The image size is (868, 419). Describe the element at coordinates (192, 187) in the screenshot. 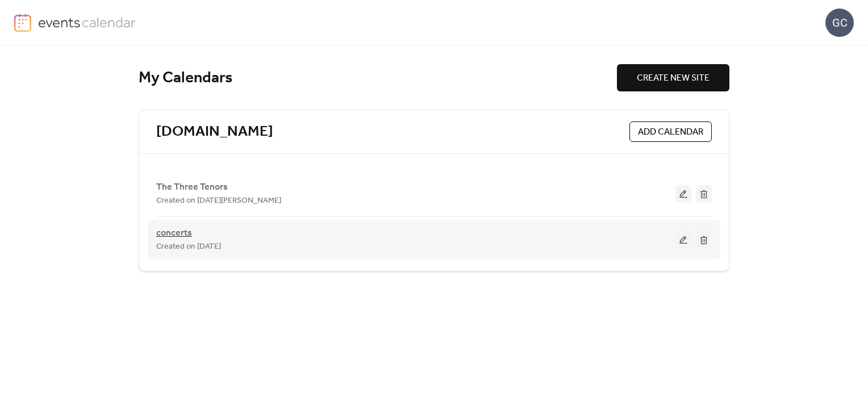

I see `a: The Three Tenors` at that location.